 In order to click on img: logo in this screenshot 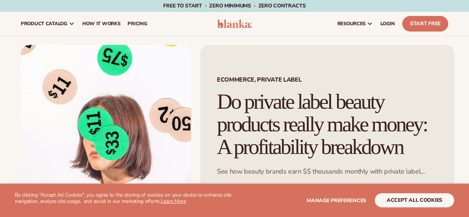, I will do `click(234, 24)`.